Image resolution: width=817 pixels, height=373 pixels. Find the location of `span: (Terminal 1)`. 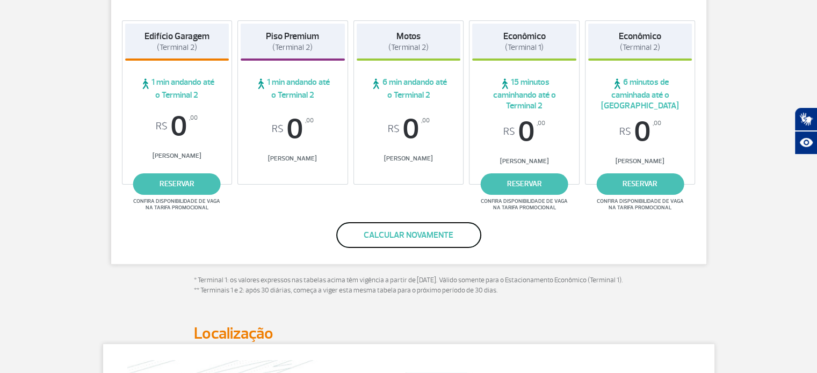

span: (Terminal 1) is located at coordinates (524, 47).